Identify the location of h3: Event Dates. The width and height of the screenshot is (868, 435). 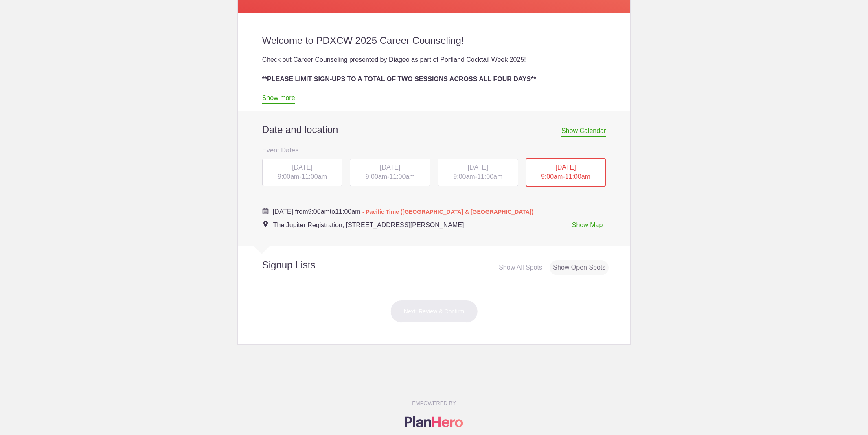
(434, 150).